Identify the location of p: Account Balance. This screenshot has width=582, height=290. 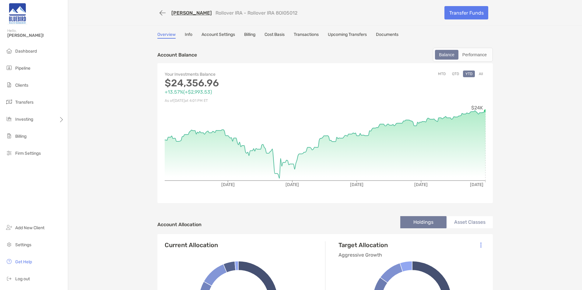
(177, 55).